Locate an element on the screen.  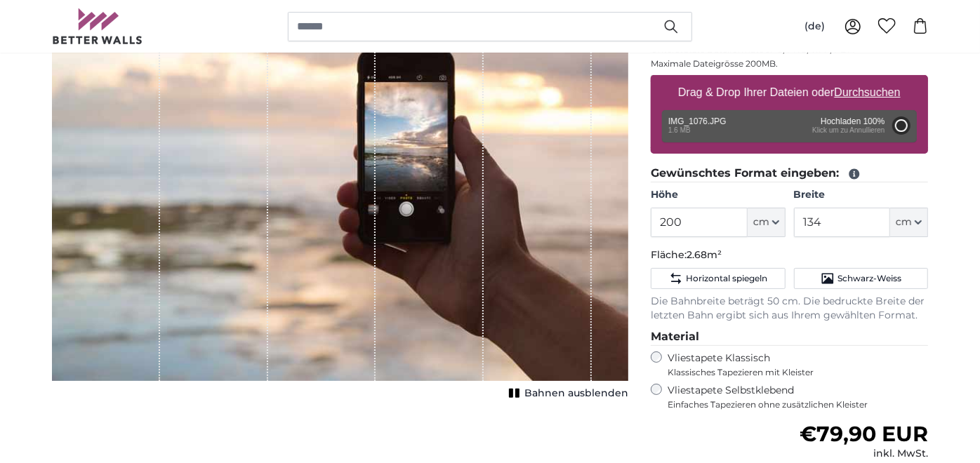
legend: Material is located at coordinates (789, 337).